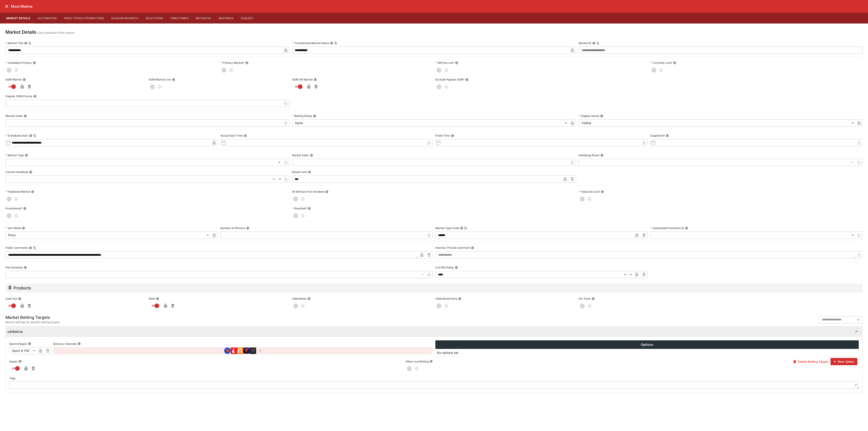 The height and width of the screenshot is (431, 868). Describe the element at coordinates (811, 362) in the screenshot. I see `button: Delete Betting Target` at that location.